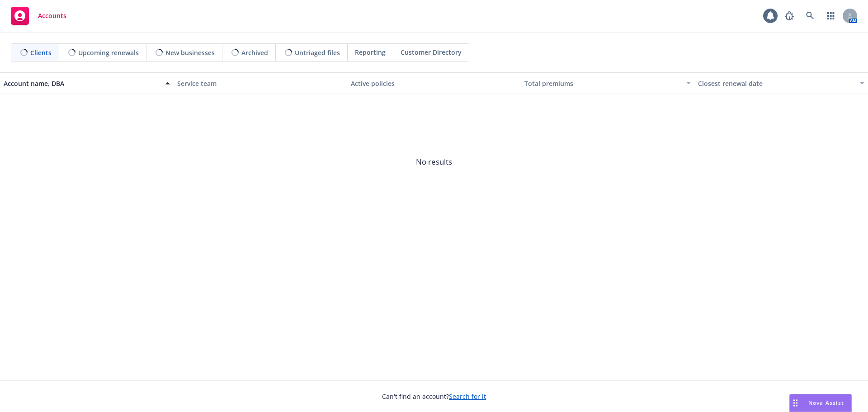 The image size is (868, 412). I want to click on a: Switch app, so click(831, 16).